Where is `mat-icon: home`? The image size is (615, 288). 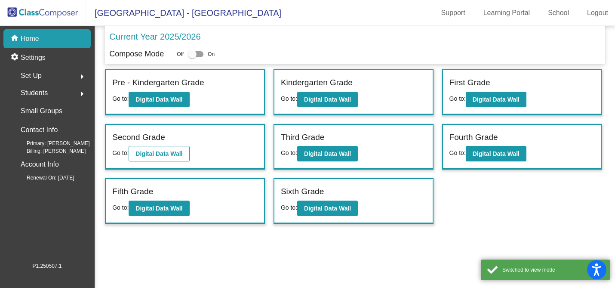 mat-icon: home is located at coordinates (15, 39).